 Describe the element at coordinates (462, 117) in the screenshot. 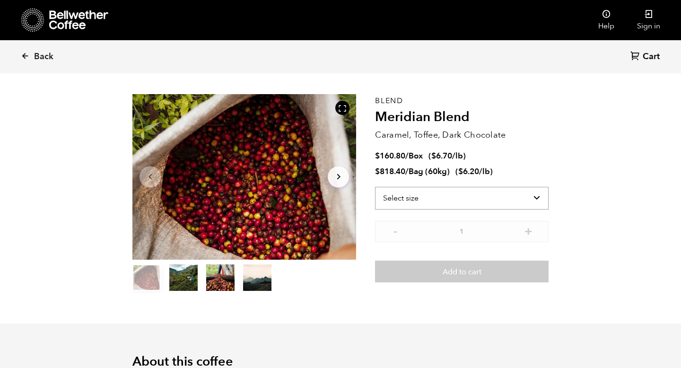

I see `h2: Meridian Blend` at that location.